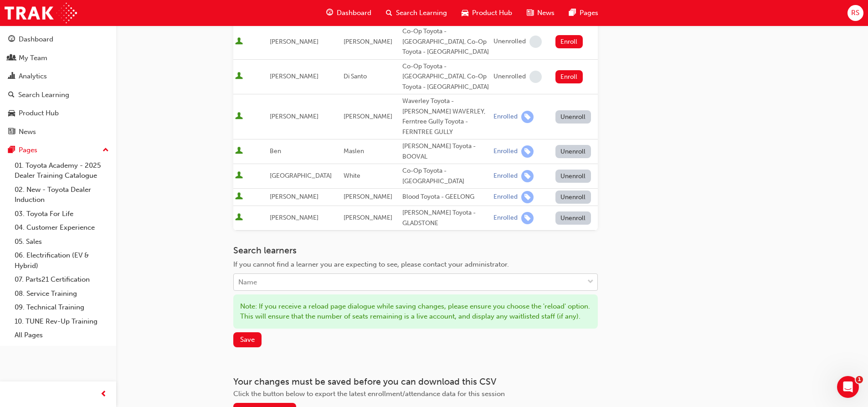  I want to click on div: Search Learning, so click(43, 95).